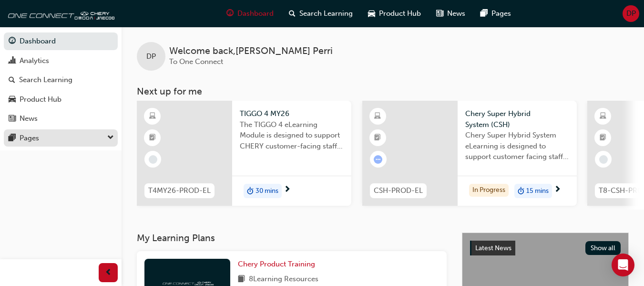 Image resolution: width=644 pixels, height=286 pixels. I want to click on span: CSH-PROD-EL, so click(398, 191).